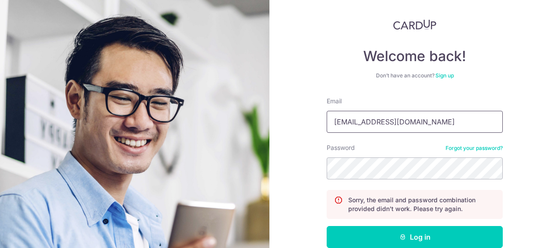 Image resolution: width=560 pixels, height=248 pixels. Describe the element at coordinates (415, 56) in the screenshot. I see `h4: Welcome back!` at that location.